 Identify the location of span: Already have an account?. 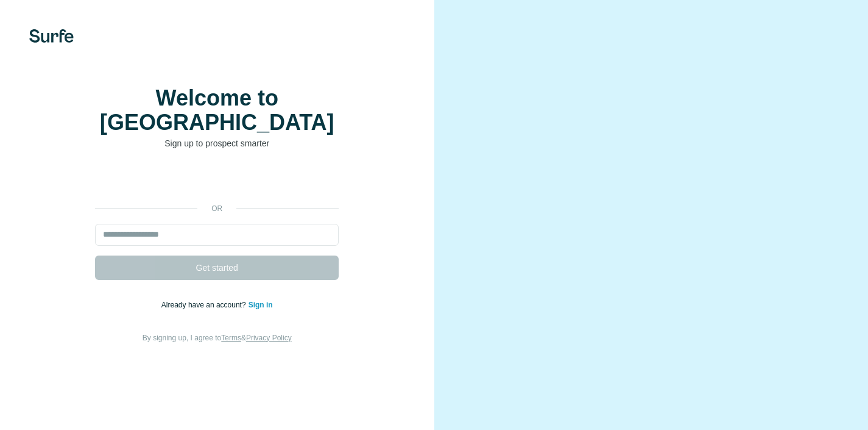
(205, 305).